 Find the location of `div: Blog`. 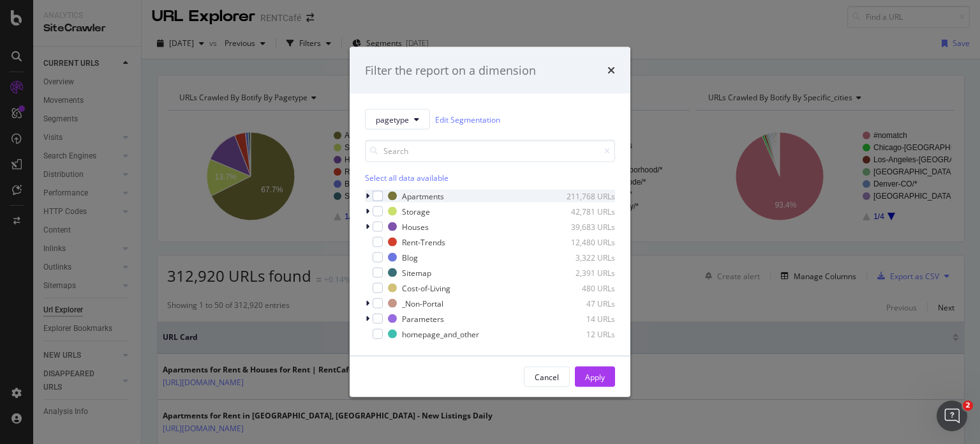

div: Blog is located at coordinates (409, 256).